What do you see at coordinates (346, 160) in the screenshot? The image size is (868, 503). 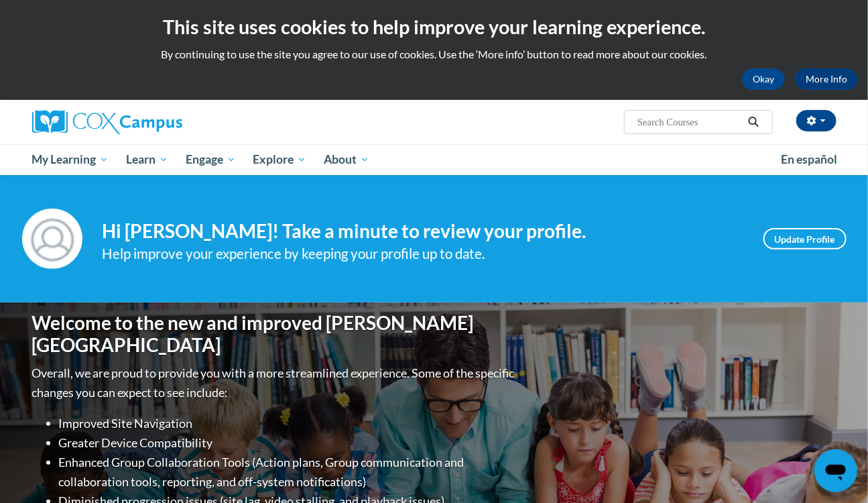 I see `span: About` at bounding box center [346, 160].